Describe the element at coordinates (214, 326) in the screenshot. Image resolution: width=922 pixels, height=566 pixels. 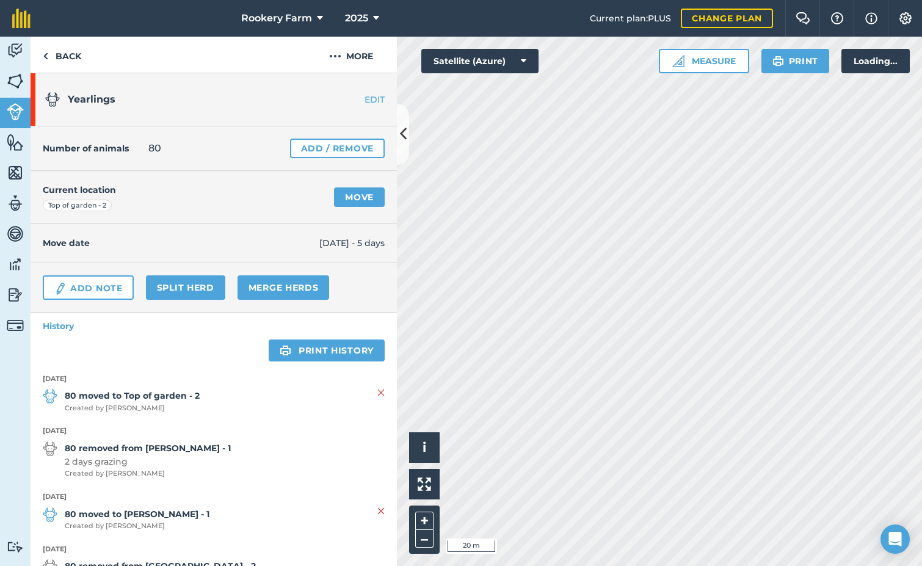
I see `a: History` at that location.